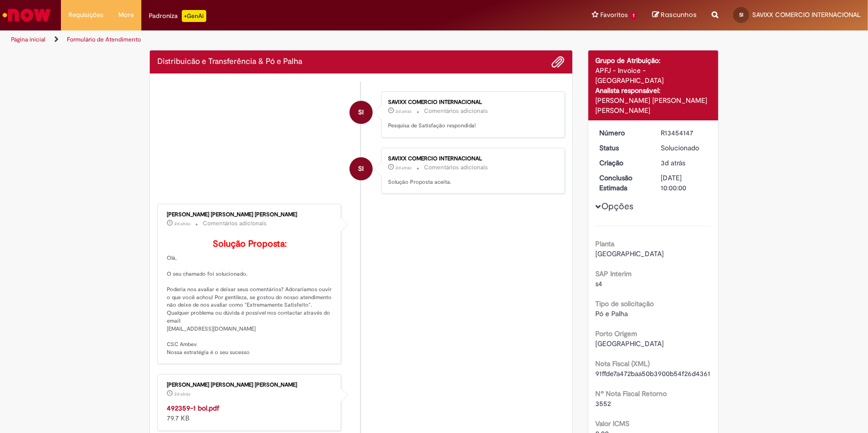 Image resolution: width=868 pixels, height=433 pixels. I want to click on a: Página inicial, so click(28, 39).